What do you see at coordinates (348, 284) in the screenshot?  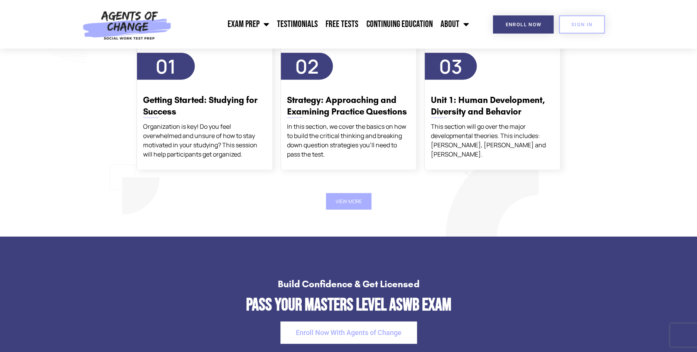 I see `h4: Build Confidence & Get Licensed` at bounding box center [348, 284].